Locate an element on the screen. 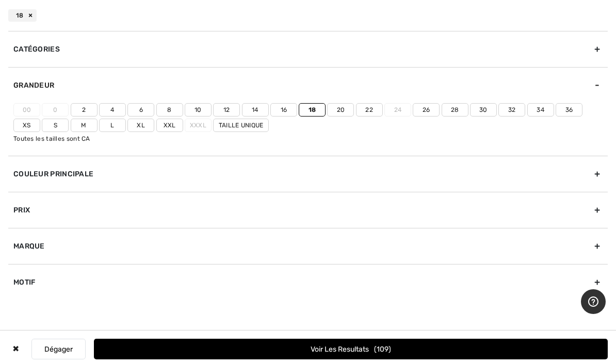 The height and width of the screenshot is (364, 616). label: S is located at coordinates (55, 125).